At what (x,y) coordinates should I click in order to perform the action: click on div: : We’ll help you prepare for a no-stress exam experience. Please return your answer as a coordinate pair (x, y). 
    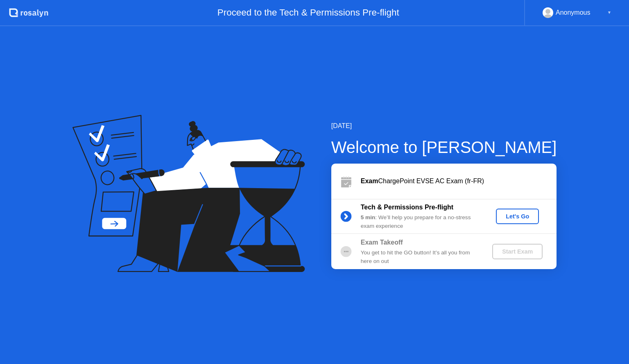
    Looking at the image, I should click on (420, 222).